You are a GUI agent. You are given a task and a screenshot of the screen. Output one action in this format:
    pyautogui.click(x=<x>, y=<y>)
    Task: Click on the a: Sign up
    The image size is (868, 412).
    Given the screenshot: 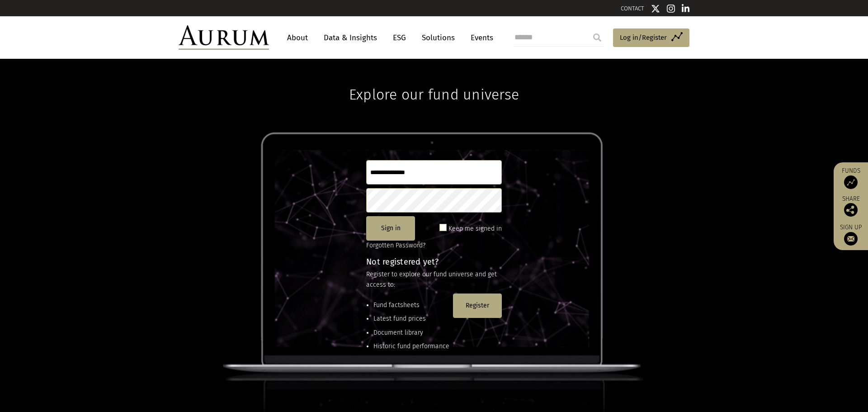 What is the action you would take?
    pyautogui.click(x=851, y=234)
    